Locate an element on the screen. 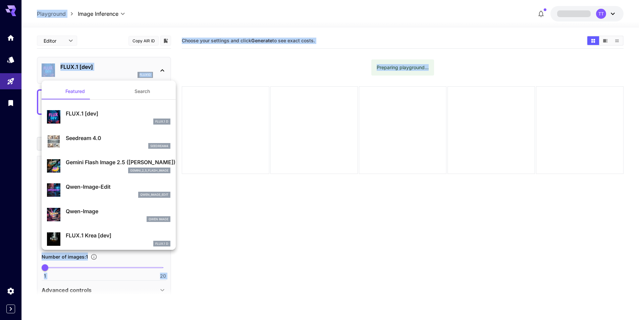 This screenshot has width=644, height=320. p: seedream4 is located at coordinates (159, 146).